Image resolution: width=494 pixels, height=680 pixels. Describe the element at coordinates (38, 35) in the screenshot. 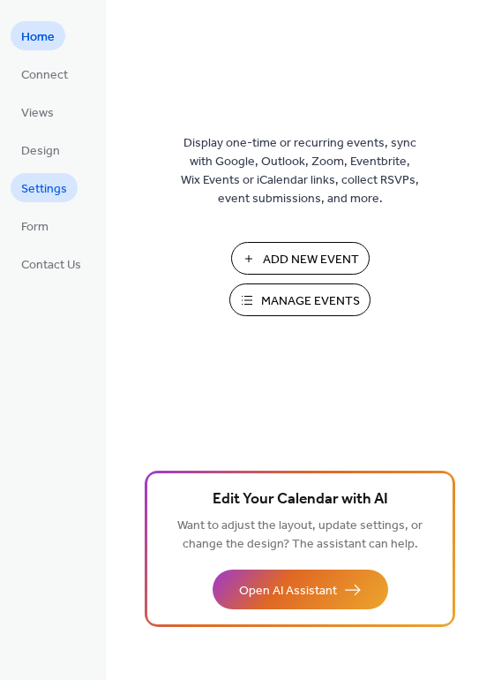

I see `a: Home` at that location.